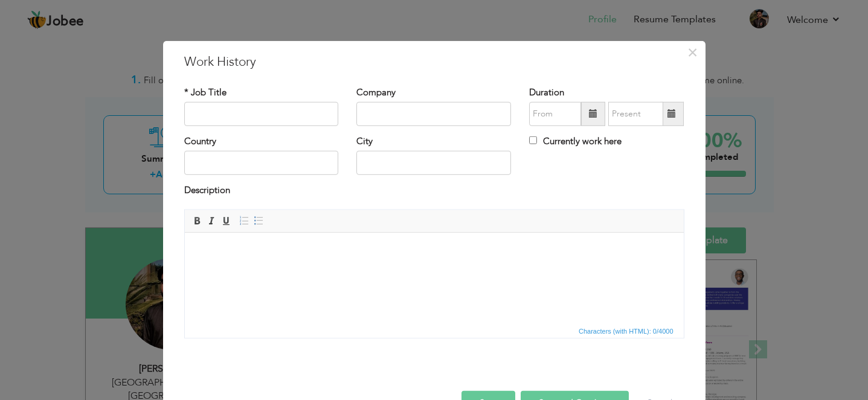 Image resolution: width=868 pixels, height=400 pixels. What do you see at coordinates (435, 61) in the screenshot?
I see `h3: Work History` at bounding box center [435, 61].